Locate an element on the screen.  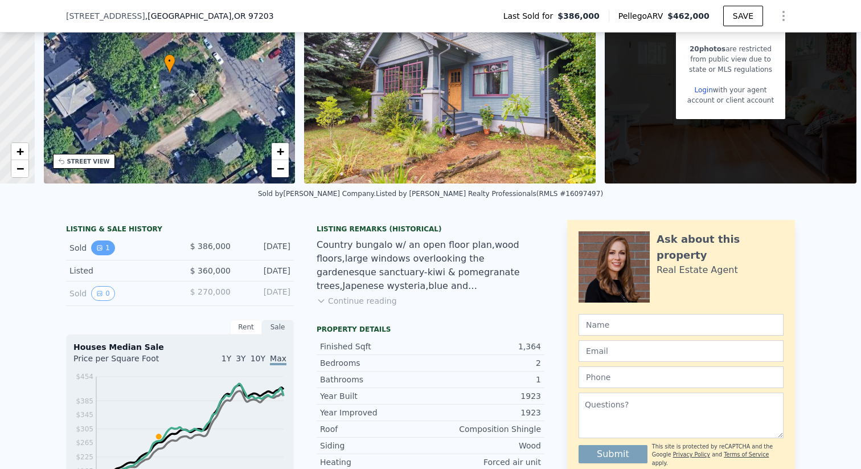
span: with your agent is located at coordinates (740, 90).